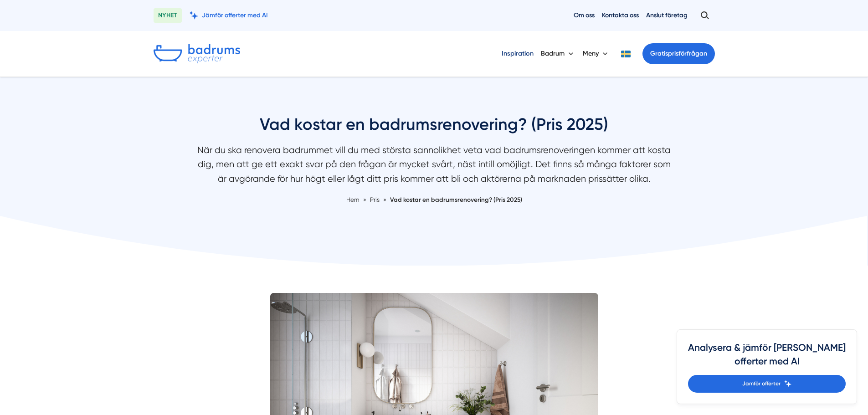  I want to click on span: Gratis, so click(659, 53).